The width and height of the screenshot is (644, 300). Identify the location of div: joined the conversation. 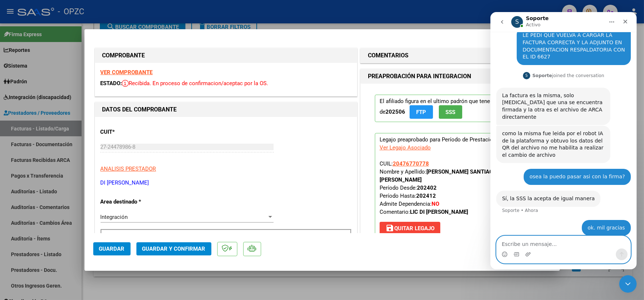
(78, 64).